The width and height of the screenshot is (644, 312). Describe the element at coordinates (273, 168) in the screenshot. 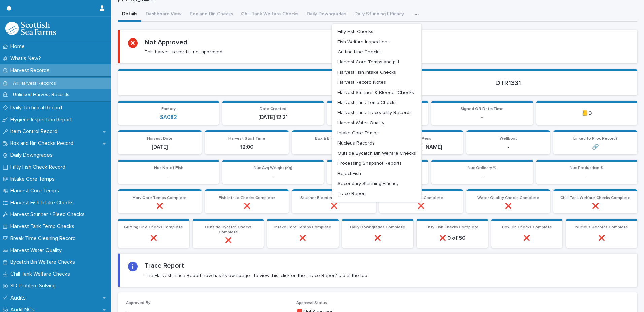

I see `span: Nuc Avg Weight (Kg)` at that location.